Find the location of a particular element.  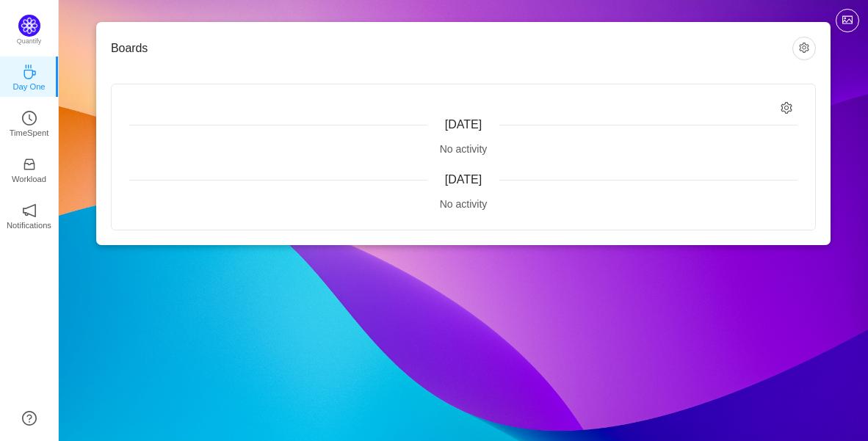

button: icon: setting is located at coordinates (804, 48).